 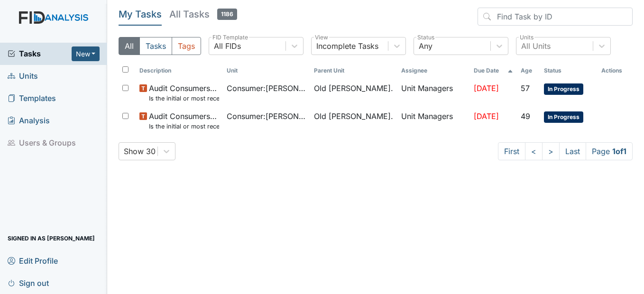 What do you see at coordinates (227, 14) in the screenshot?
I see `span: 1186` at bounding box center [227, 14].